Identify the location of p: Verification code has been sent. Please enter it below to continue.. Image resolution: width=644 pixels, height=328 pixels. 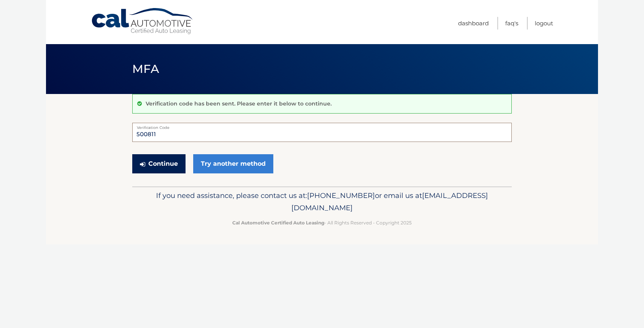
(238, 103).